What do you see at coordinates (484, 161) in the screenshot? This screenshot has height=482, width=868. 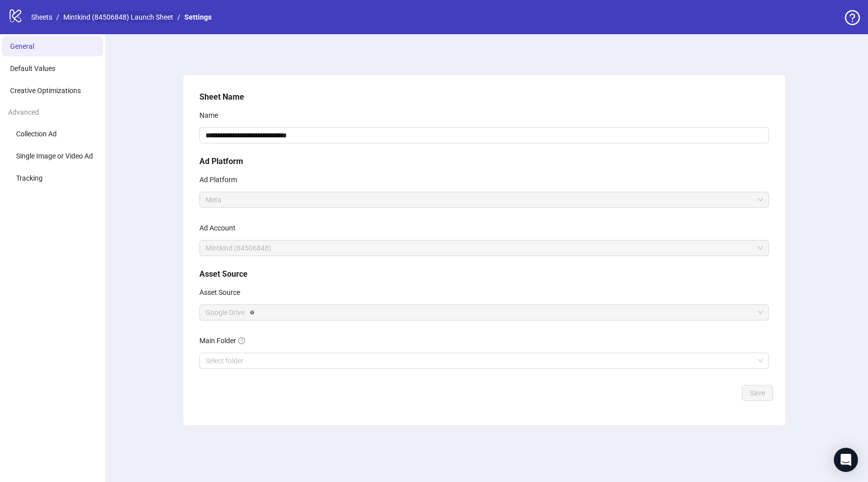 I see `h5: Ad Platform` at bounding box center [484, 161].